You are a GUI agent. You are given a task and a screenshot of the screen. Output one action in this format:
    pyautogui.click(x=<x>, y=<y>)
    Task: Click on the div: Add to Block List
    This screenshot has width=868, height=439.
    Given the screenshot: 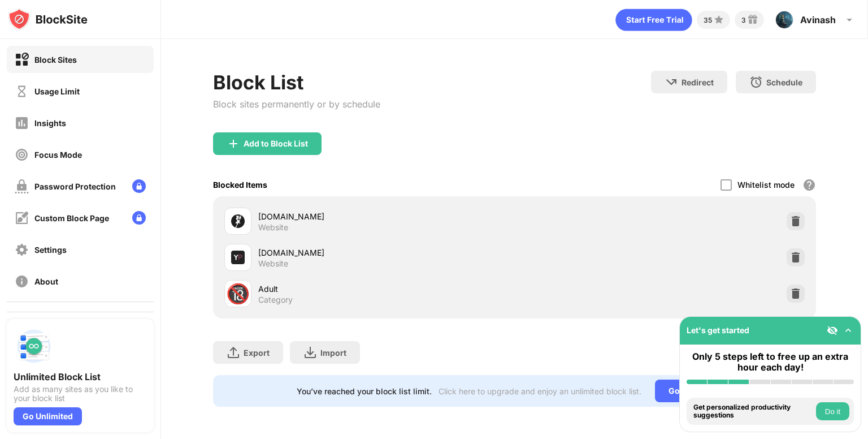 What is the action you would take?
    pyautogui.click(x=276, y=143)
    